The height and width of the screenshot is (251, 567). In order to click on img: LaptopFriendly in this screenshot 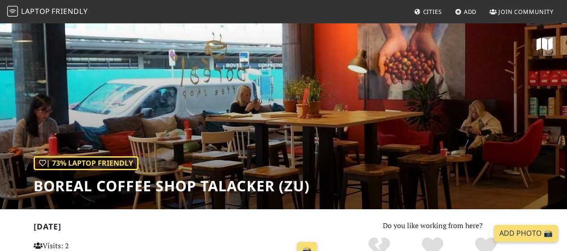, I will do `click(13, 11)`.